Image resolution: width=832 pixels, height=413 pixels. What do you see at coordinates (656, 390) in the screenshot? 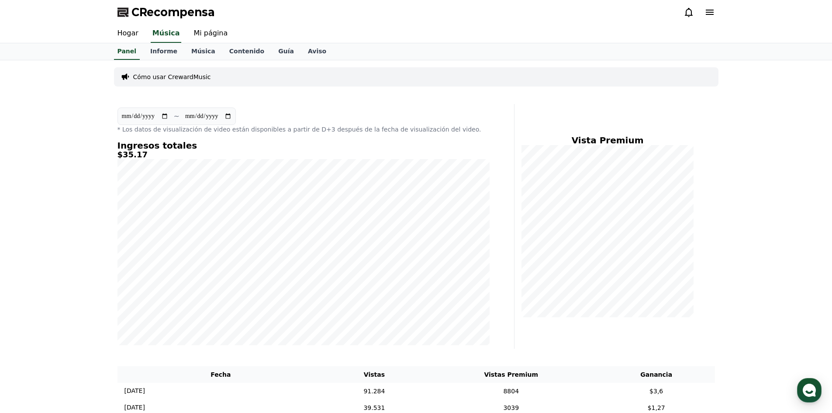
I see `font: $3,6` at bounding box center [656, 390].